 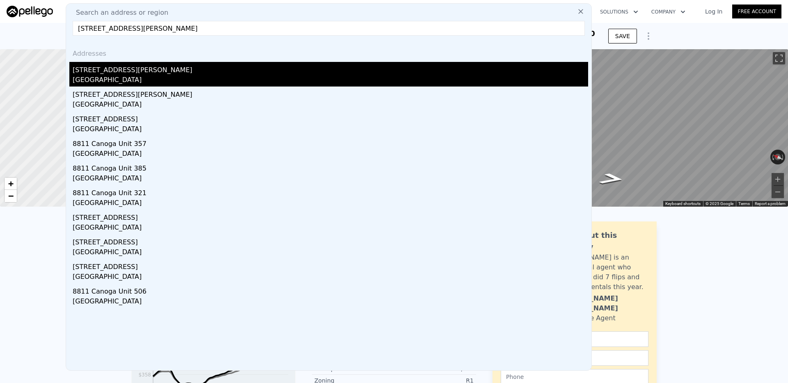 What do you see at coordinates (777, 179) in the screenshot?
I see `button: Zoom in` at bounding box center [777, 179].